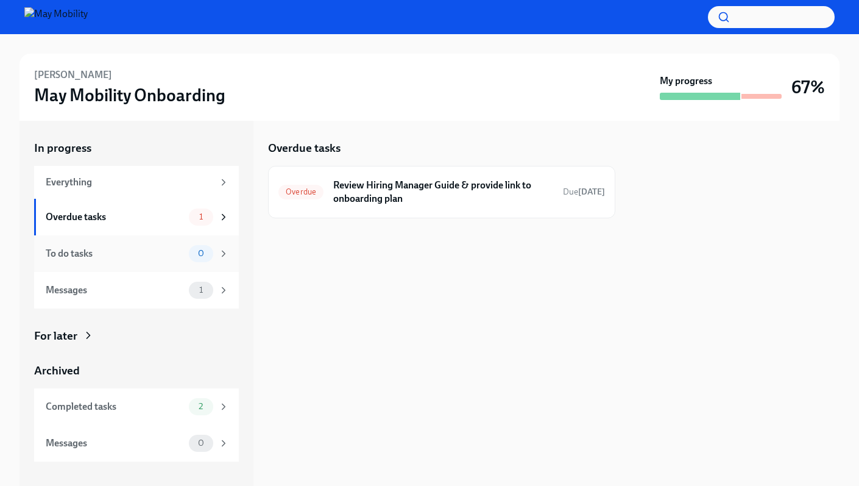 The height and width of the screenshot is (486, 859). I want to click on div: For later, so click(55, 336).